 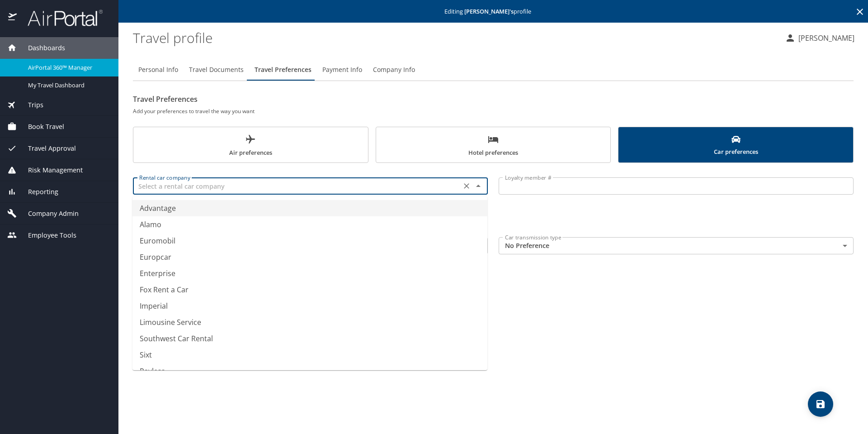 I want to click on span: Company Admin, so click(x=48, y=213).